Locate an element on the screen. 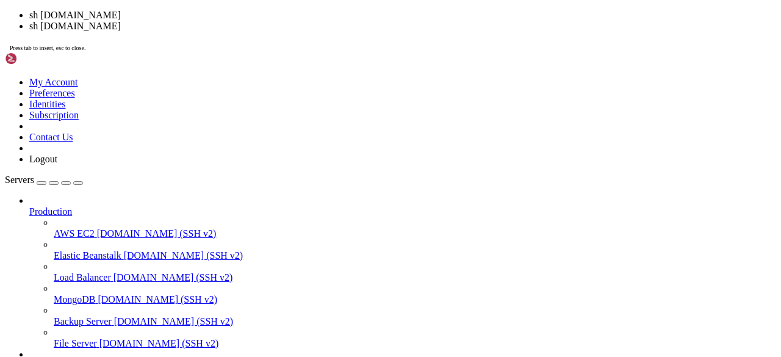  span: trading_project is located at coordinates (183, 134).